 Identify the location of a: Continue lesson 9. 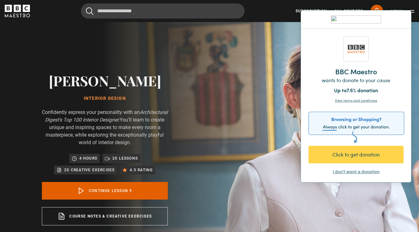
(105, 191).